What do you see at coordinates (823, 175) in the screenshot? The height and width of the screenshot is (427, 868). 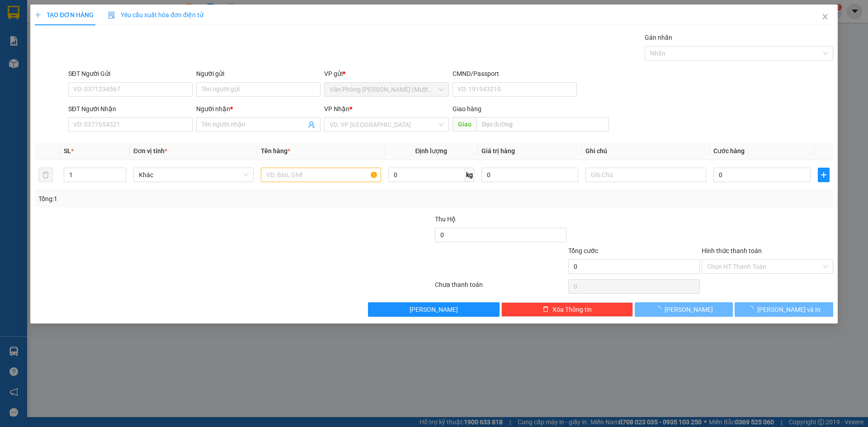 I see `button: plus` at bounding box center [823, 175].